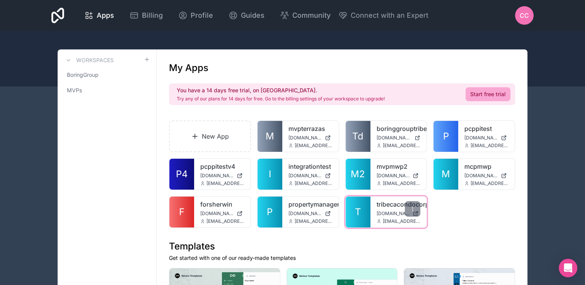 The height and width of the screenshot is (285, 585). I want to click on a: integrationtest, so click(310, 167).